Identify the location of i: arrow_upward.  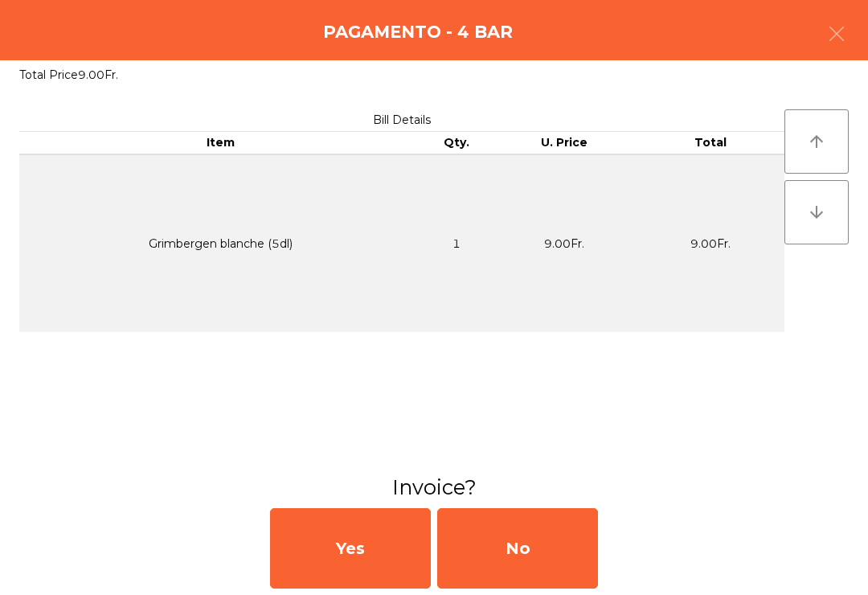
(817, 141).